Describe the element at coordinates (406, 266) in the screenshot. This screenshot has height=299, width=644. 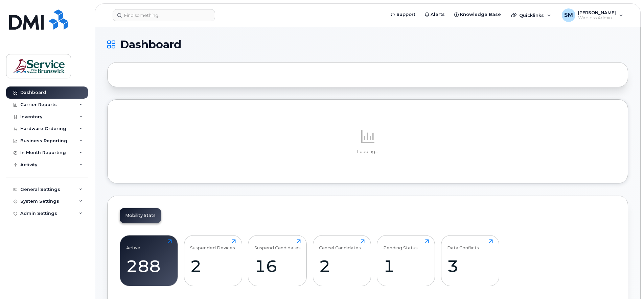
I see `div: 1` at that location.